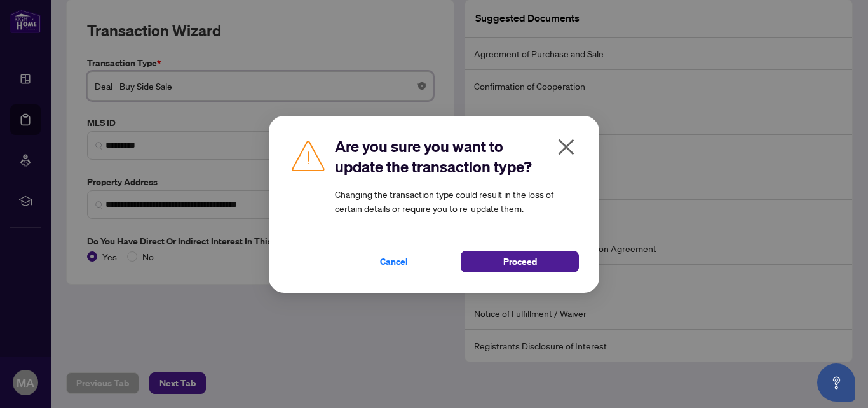 The image size is (868, 408). Describe the element at coordinates (394, 262) in the screenshot. I see `button: Cancel` at that location.